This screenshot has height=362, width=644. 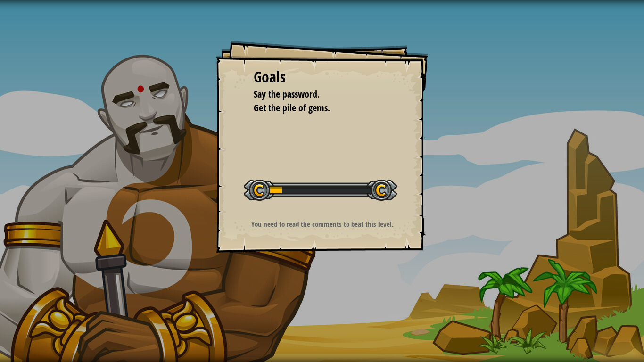 What do you see at coordinates (287, 94) in the screenshot?
I see `span: Say the password.` at bounding box center [287, 94].